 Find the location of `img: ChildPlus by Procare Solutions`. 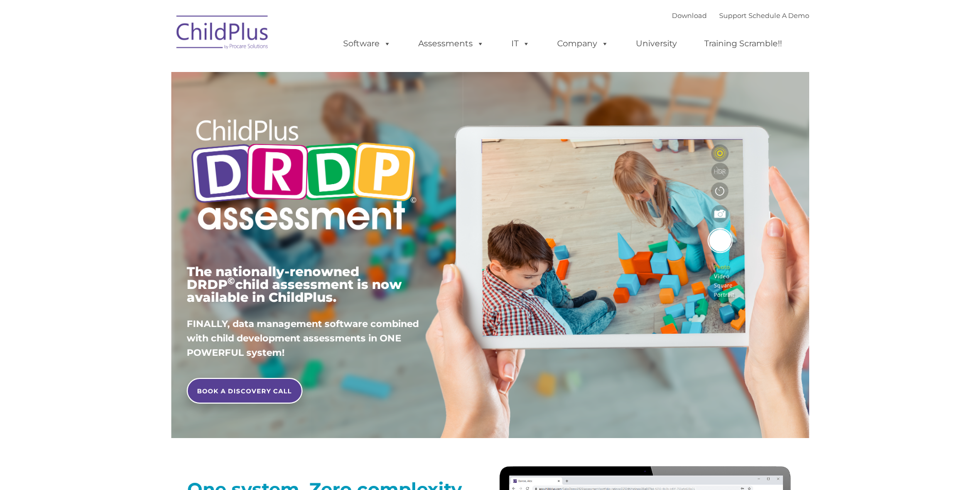

img: ChildPlus by Procare Solutions is located at coordinates (222, 34).